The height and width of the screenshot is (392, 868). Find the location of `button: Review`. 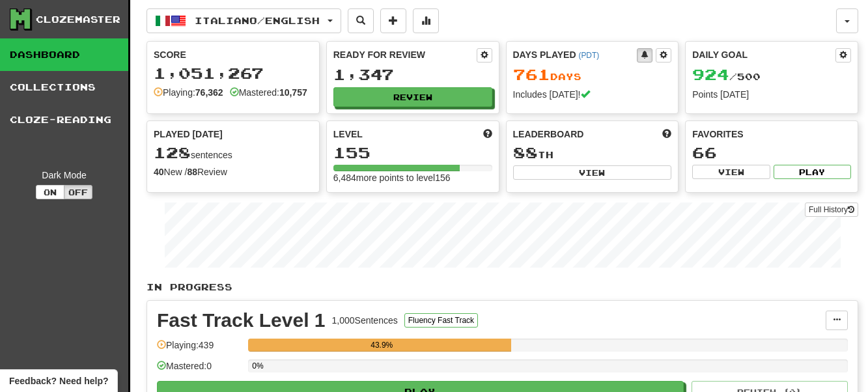

button: Review is located at coordinates (413, 97).